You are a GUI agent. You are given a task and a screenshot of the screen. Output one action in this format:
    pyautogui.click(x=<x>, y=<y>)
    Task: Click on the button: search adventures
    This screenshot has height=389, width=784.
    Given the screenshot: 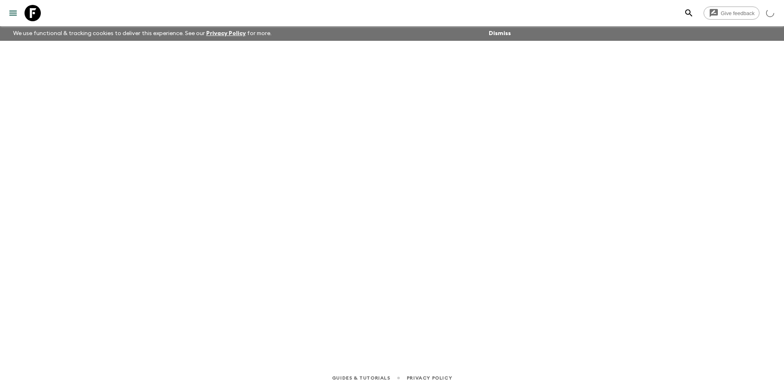 What is the action you would take?
    pyautogui.click(x=689, y=13)
    